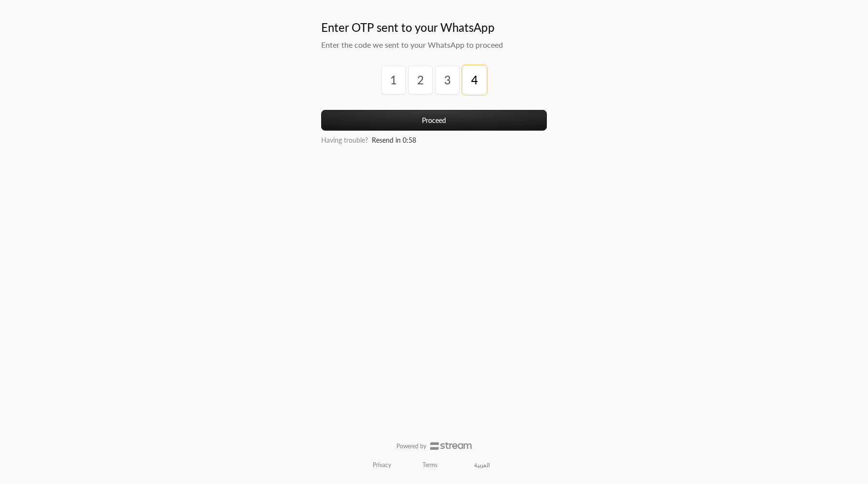  I want to click on a: Privacy, so click(382, 465).